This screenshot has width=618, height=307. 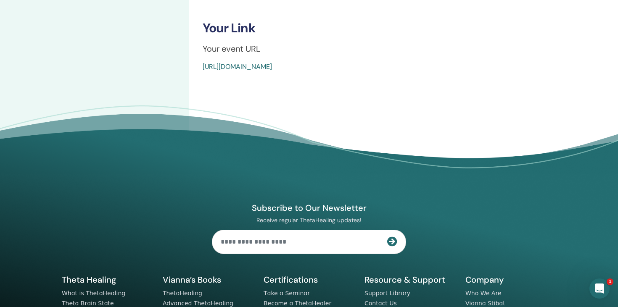 I want to click on h5: Company, so click(x=511, y=280).